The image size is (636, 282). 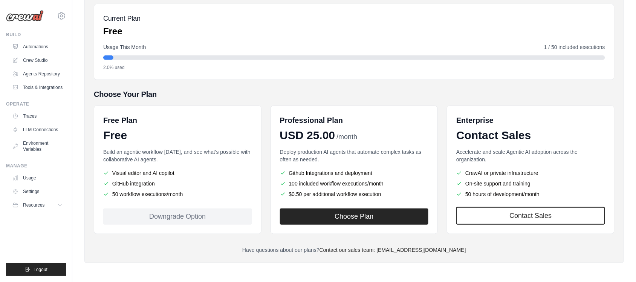 What do you see at coordinates (354, 250) in the screenshot?
I see `p: Have questions about our plans?` at bounding box center [354, 250].